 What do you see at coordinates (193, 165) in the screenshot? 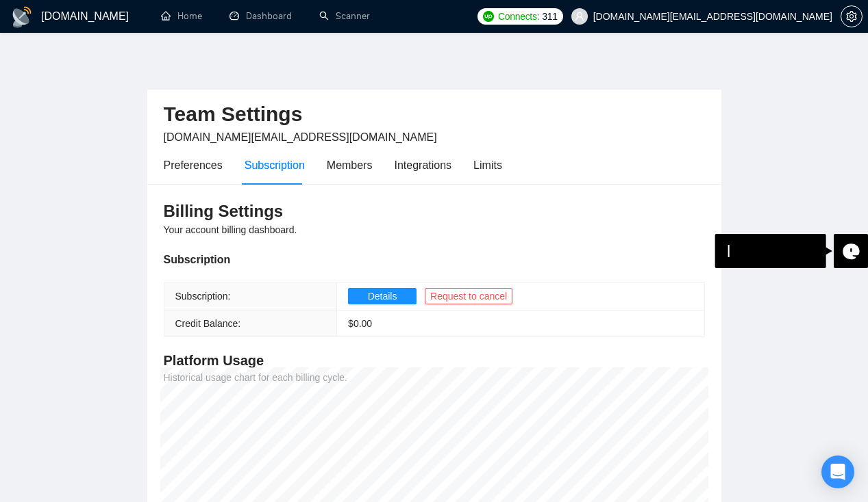
I see `div: Preferences` at bounding box center [193, 165].